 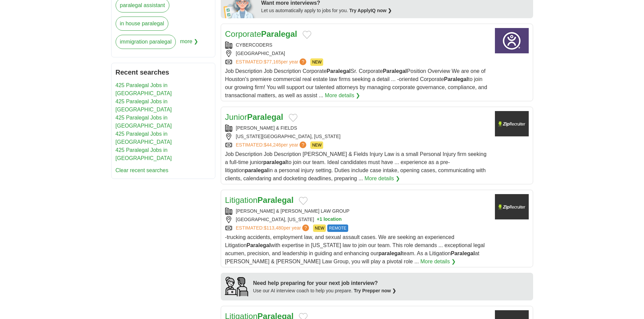 I want to click on a: LitigationParalegal, so click(x=259, y=200).